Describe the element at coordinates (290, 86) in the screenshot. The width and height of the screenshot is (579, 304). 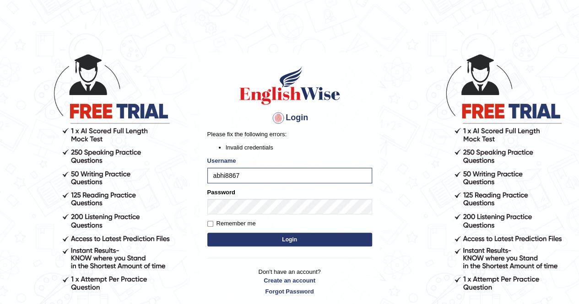
I see `img: Logo of English Wise sign in for intelligent practice with AI` at that location.